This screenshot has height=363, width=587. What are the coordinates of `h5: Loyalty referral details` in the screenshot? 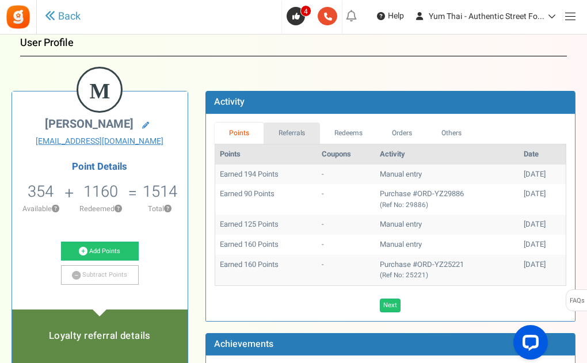 It's located at (100, 336).